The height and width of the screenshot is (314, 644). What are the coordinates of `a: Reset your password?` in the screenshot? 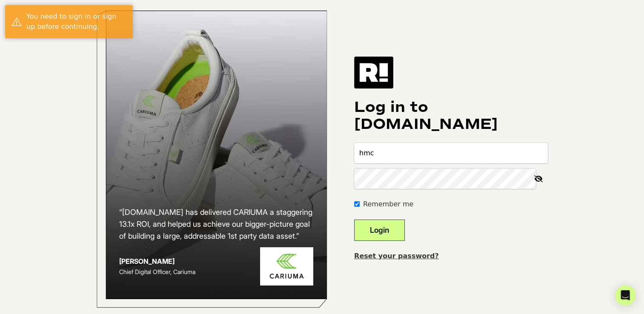 It's located at (396, 256).